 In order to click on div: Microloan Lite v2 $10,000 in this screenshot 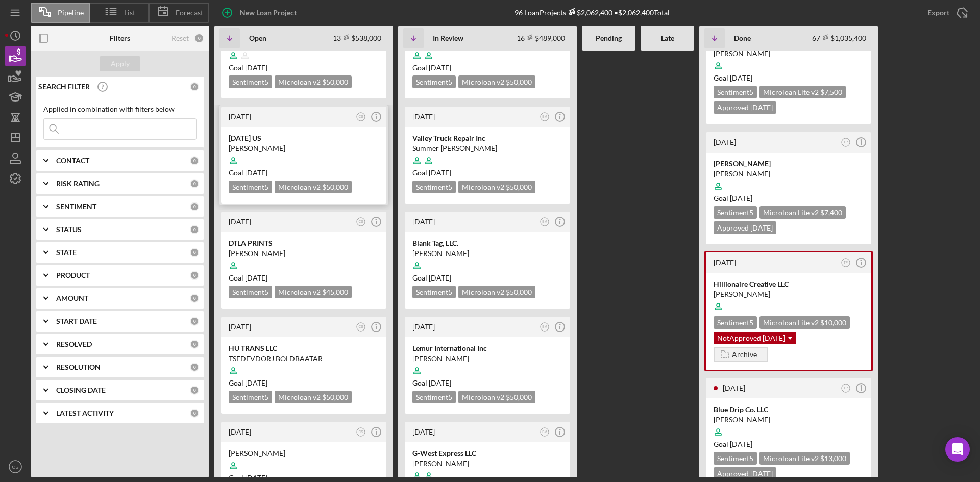, I will do `click(804, 323)`.